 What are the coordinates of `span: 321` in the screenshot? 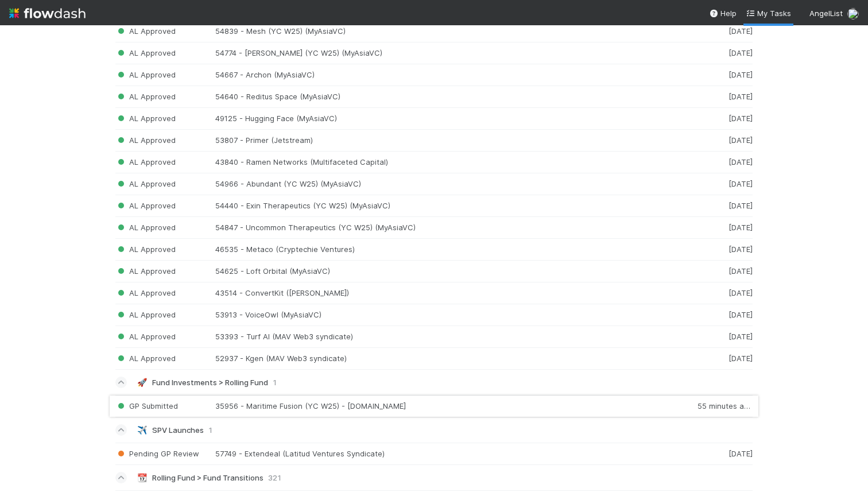 It's located at (274, 478).